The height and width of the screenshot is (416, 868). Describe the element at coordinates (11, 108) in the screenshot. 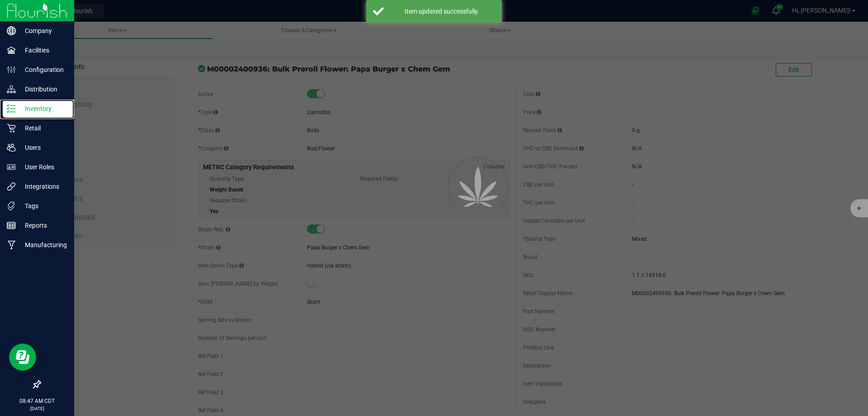

I see `inline-svg: Inventory` at that location.